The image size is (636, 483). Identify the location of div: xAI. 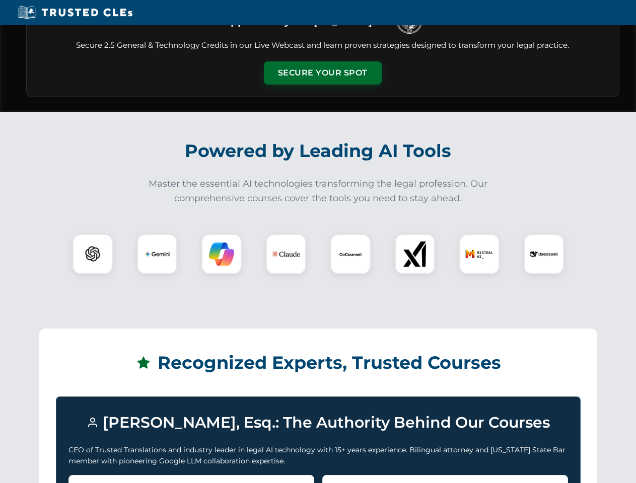
(415, 254).